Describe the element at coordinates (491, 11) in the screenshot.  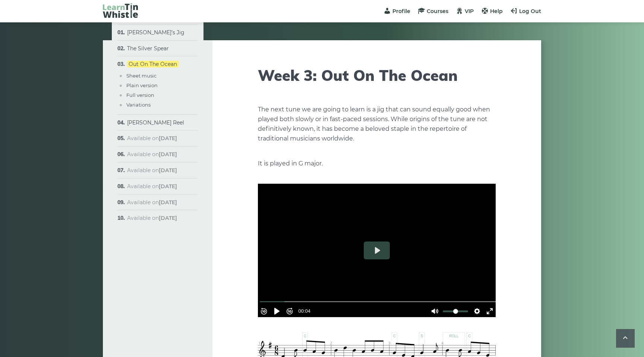
I see `a: Help` at that location.